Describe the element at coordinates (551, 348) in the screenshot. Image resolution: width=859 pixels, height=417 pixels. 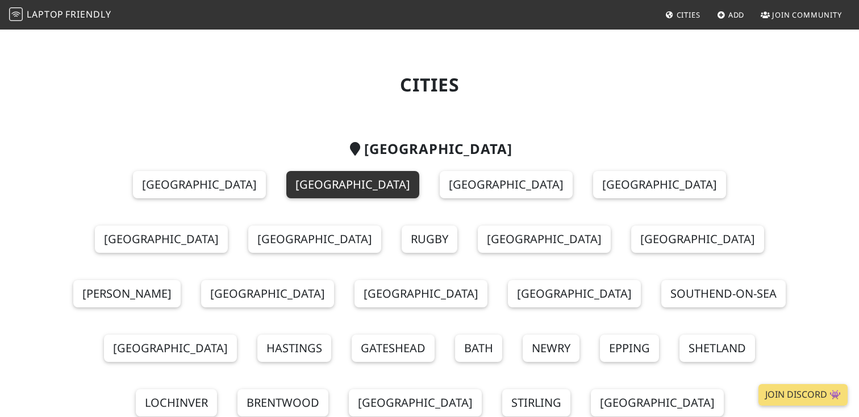
I see `a: Newry` at that location.